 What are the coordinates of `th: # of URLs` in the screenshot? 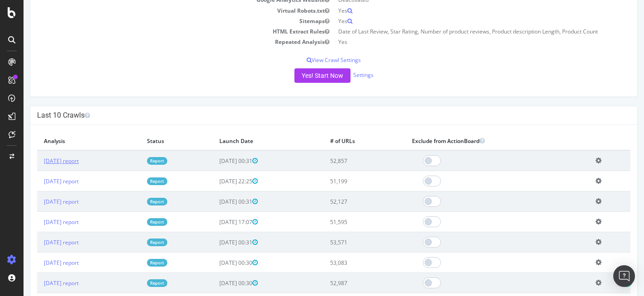 It's located at (340, 140).